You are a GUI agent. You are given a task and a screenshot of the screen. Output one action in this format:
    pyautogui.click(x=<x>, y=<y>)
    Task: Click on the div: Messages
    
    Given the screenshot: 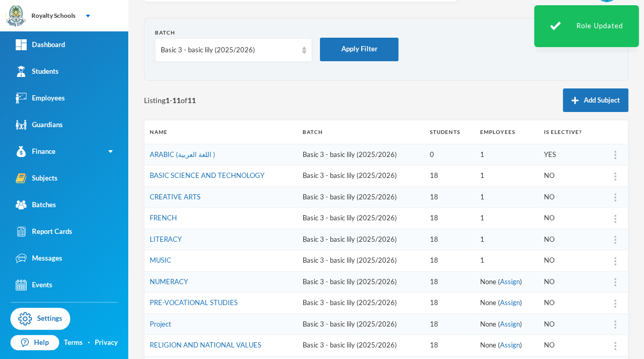 What is the action you would take?
    pyautogui.click(x=39, y=258)
    